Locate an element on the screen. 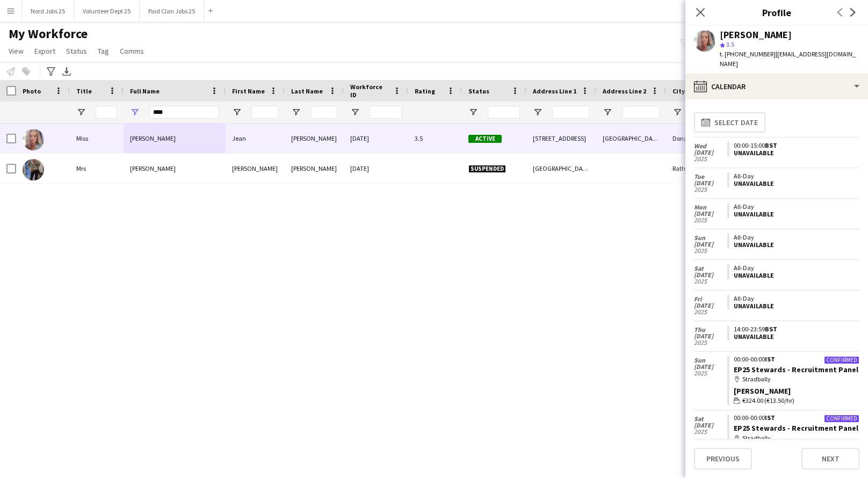 This screenshot has height=478, width=868. div: Rathangan is located at coordinates (699, 168).